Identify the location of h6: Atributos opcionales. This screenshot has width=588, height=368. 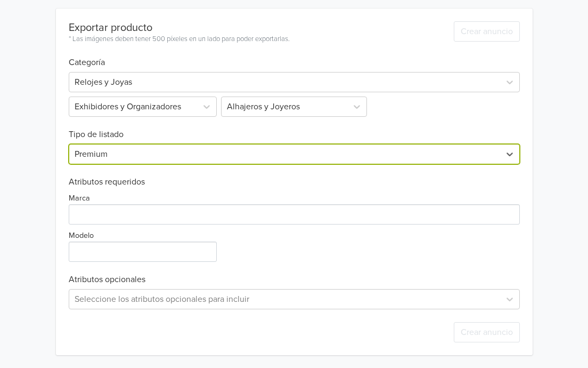
(294, 279).